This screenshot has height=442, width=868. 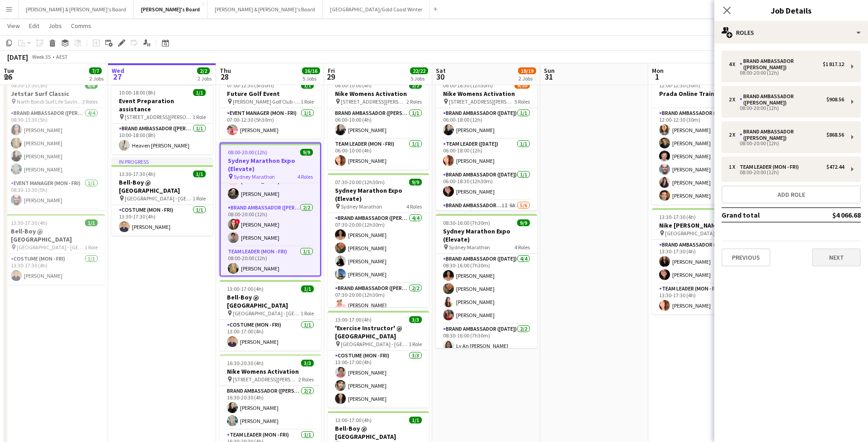 What do you see at coordinates (419, 71) in the screenshot?
I see `span: 22/22` at bounding box center [419, 71].